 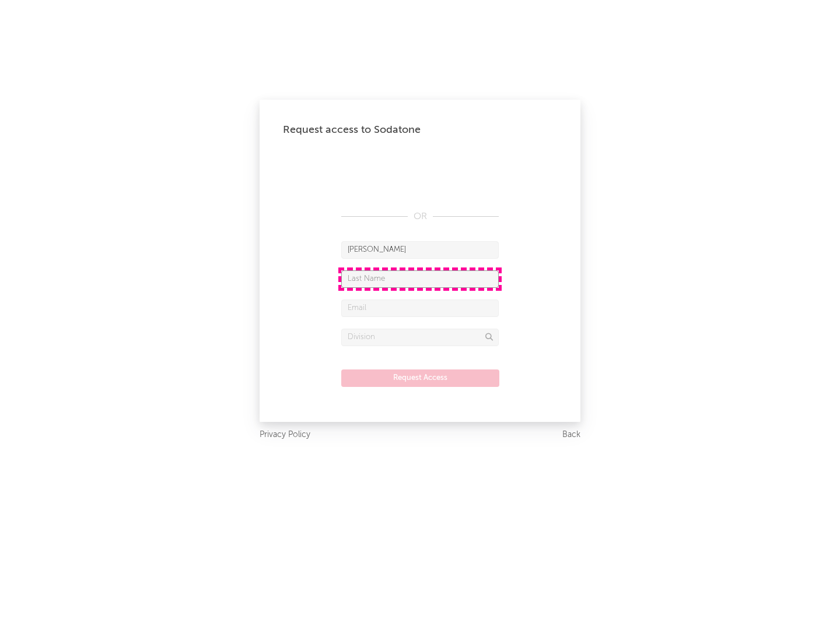 What do you see at coordinates (420, 378) in the screenshot?
I see `button: Request Access` at bounding box center [420, 378].